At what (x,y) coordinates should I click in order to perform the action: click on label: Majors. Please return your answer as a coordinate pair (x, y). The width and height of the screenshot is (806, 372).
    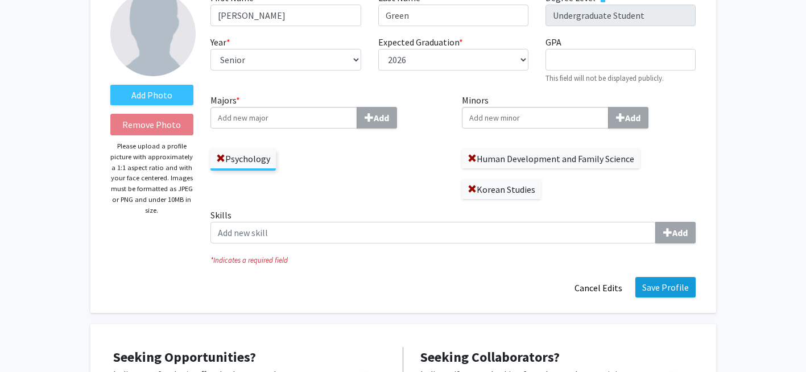
    Looking at the image, I should click on (328, 111).